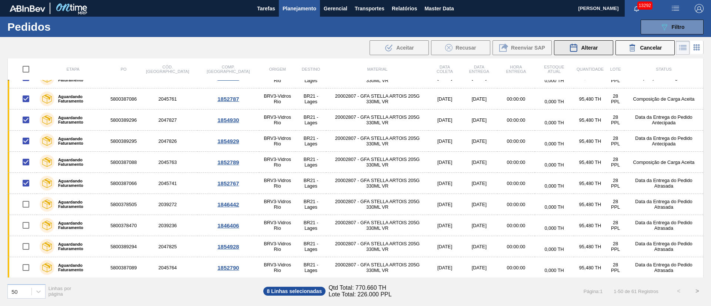  I want to click on span: Status, so click(663, 69).